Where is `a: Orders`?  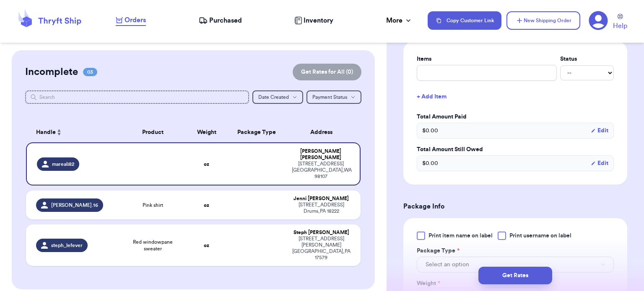
a: Orders is located at coordinates (131, 21).